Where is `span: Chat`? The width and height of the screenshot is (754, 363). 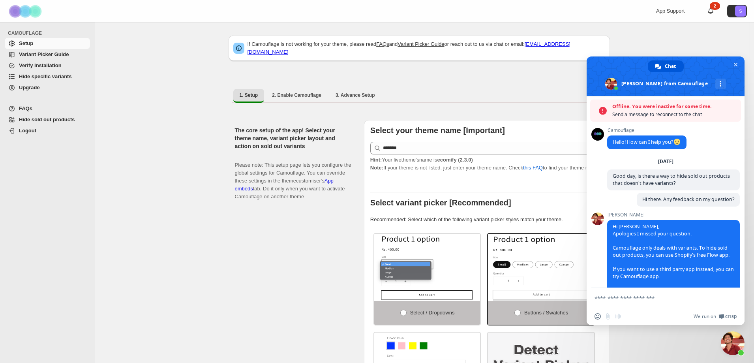 span: Chat is located at coordinates (671, 66).